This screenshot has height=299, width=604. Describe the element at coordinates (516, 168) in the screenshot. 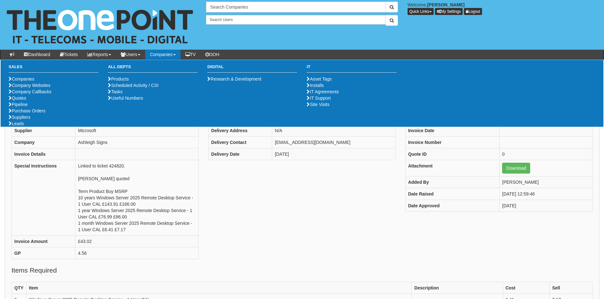

I see `a: Download` at that location.